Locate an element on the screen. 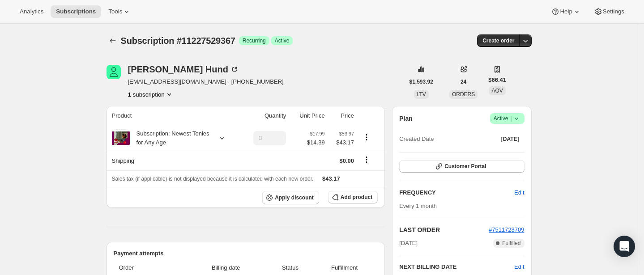 The width and height of the screenshot is (644, 275). span: $66.41 is located at coordinates (497, 80).